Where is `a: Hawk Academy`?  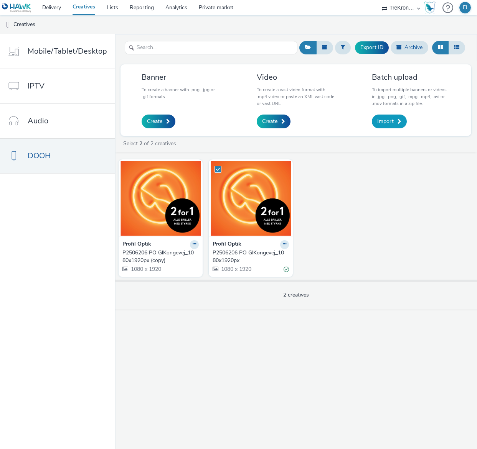 a: Hawk Academy is located at coordinates (431, 8).